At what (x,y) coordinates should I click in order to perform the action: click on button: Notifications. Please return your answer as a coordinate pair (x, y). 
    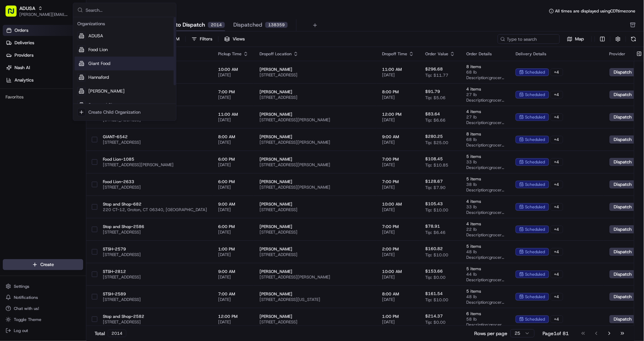
    Looking at the image, I should click on (43, 298).